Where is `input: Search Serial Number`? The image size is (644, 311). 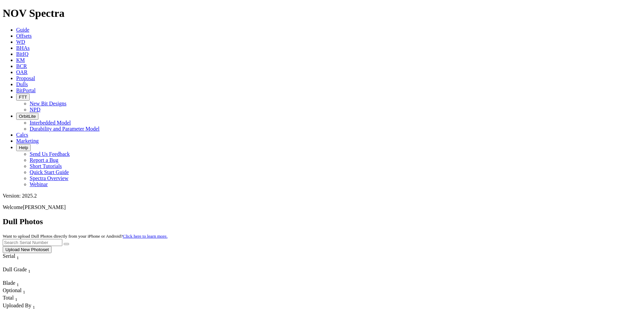
input: Search Serial Number is located at coordinates (32, 242).